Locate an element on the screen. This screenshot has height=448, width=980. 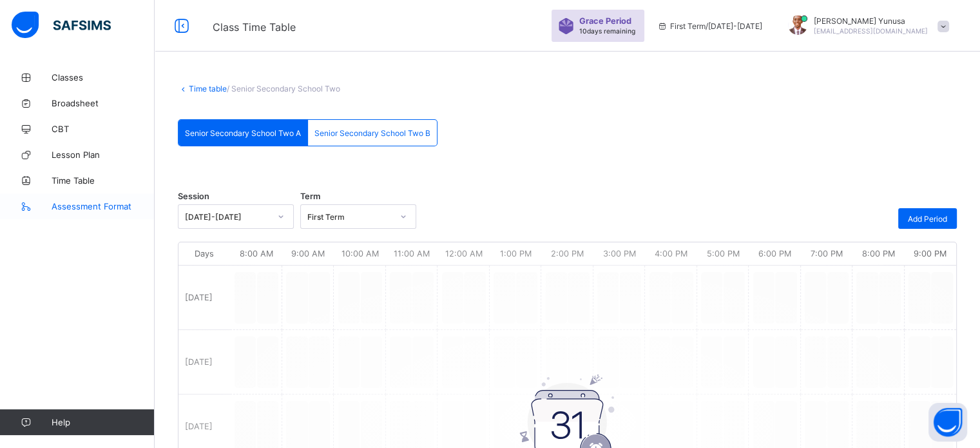
div: 11:00 AM is located at coordinates (412, 253).